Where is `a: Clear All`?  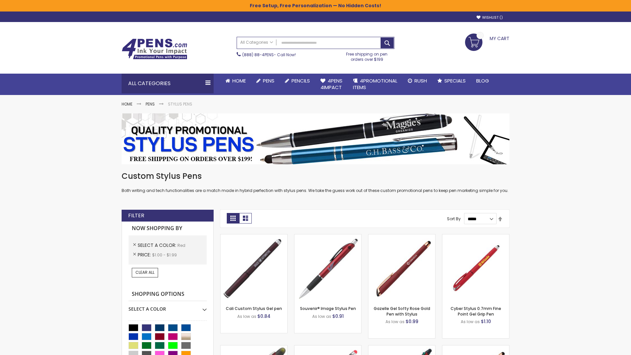 a: Clear All is located at coordinates (145, 272).